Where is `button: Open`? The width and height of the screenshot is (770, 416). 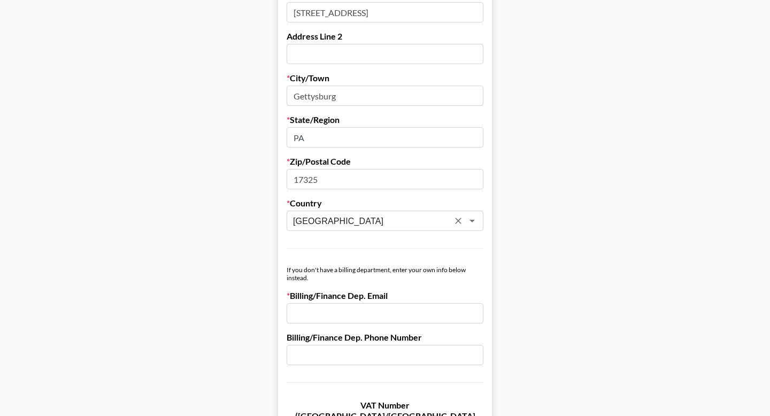
button: Open is located at coordinates (472, 221).